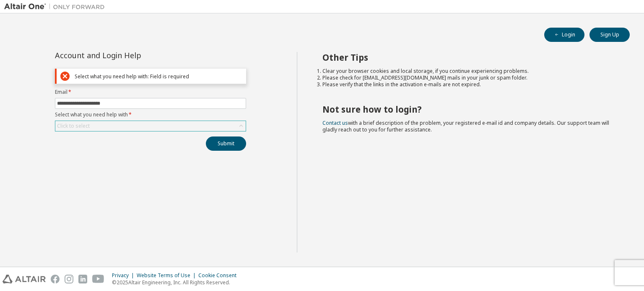 Image resolution: width=644 pixels, height=291 pixels. I want to click on div: Website Terms of Use, so click(168, 276).